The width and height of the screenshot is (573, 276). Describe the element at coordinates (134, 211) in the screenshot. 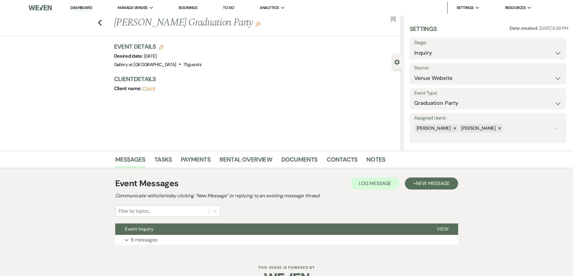

I see `div: Filter by topics...` at that location.